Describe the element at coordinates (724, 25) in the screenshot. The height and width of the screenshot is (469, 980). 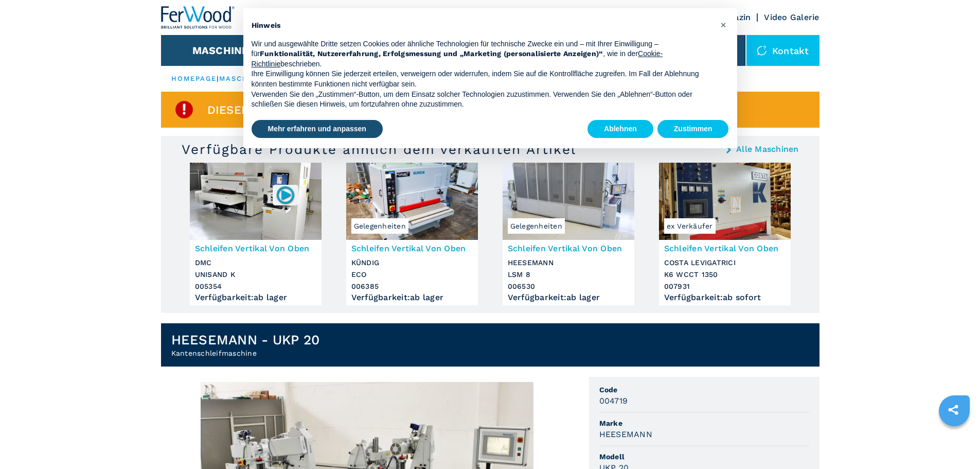
I see `button: Schließen Sie diesen Hinweis` at that location.